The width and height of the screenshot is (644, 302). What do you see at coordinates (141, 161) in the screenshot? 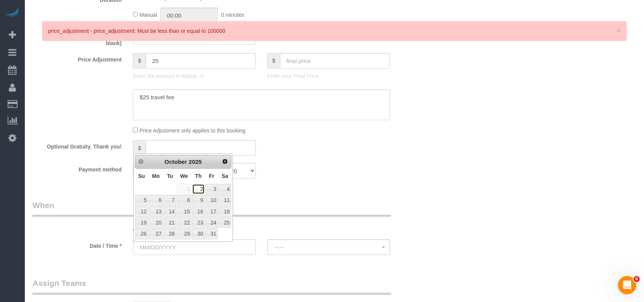
I see `a: Prev` at bounding box center [141, 161].